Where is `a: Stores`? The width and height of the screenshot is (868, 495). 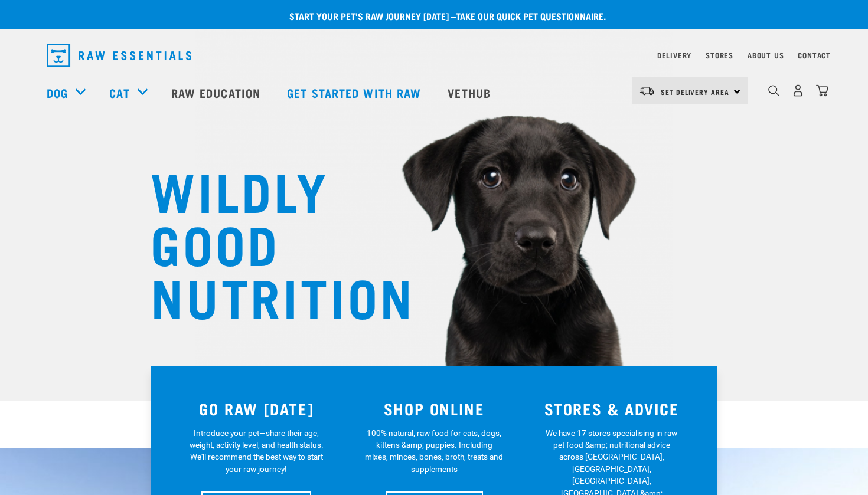
a: Stores is located at coordinates (719, 55).